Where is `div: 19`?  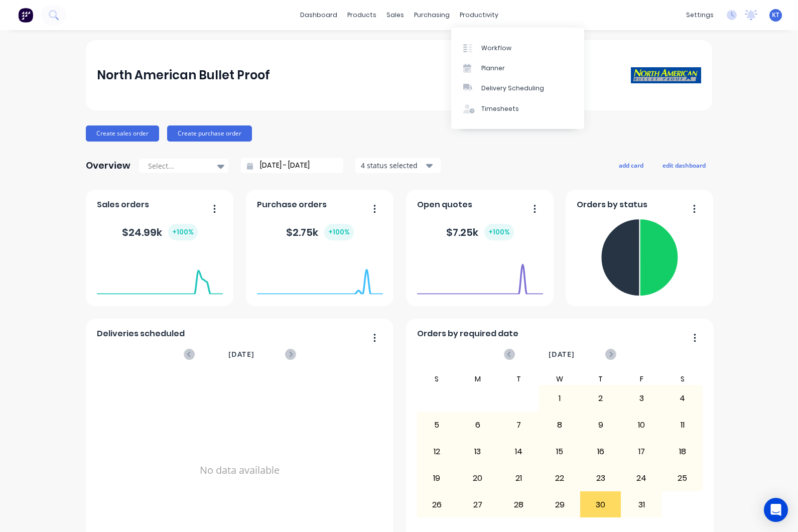 div: 19 is located at coordinates (437, 478).